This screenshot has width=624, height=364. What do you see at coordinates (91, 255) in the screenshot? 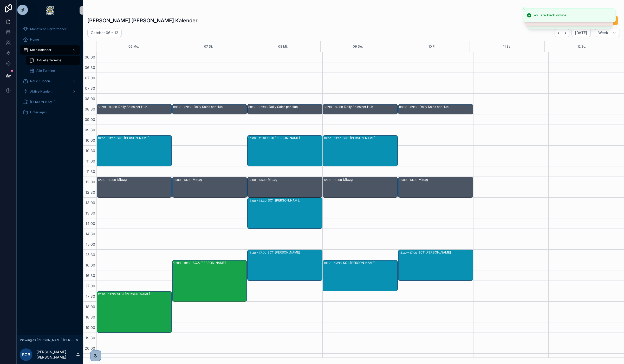
I see `span: 15:30` at bounding box center [91, 255].